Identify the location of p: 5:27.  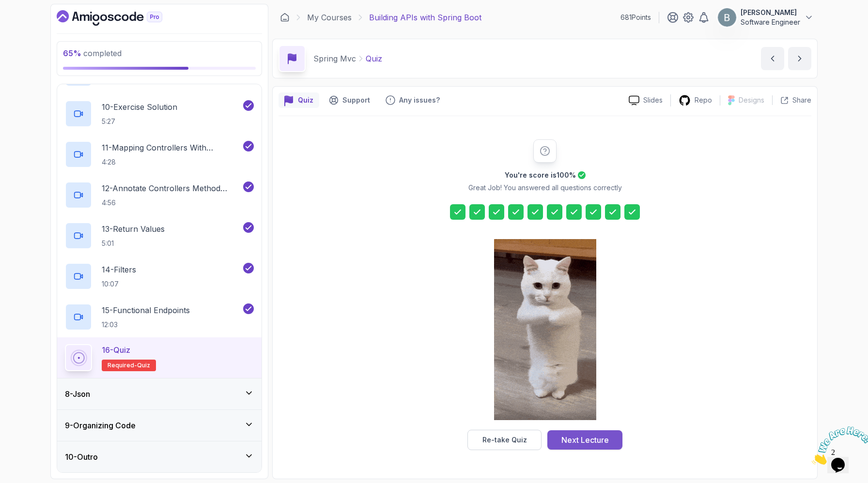
(139, 122).